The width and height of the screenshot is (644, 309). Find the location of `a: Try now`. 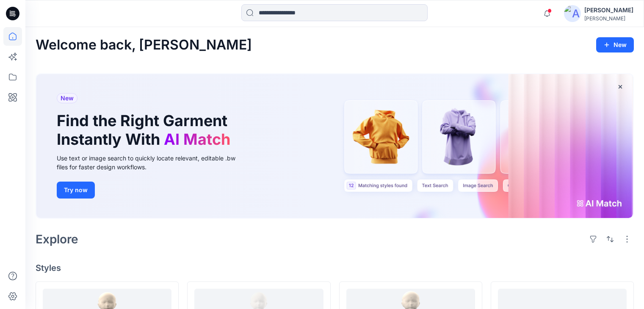

a: Try now is located at coordinates (76, 190).